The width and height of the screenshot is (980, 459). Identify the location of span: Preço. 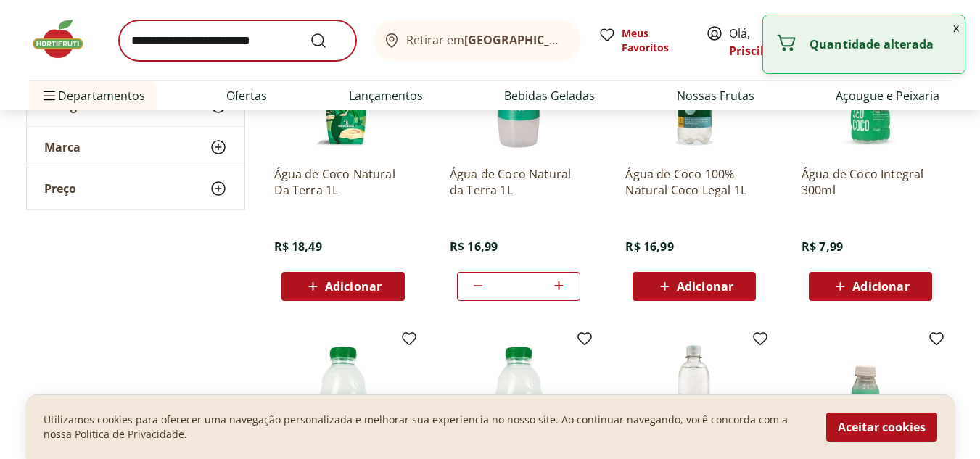
(60, 188).